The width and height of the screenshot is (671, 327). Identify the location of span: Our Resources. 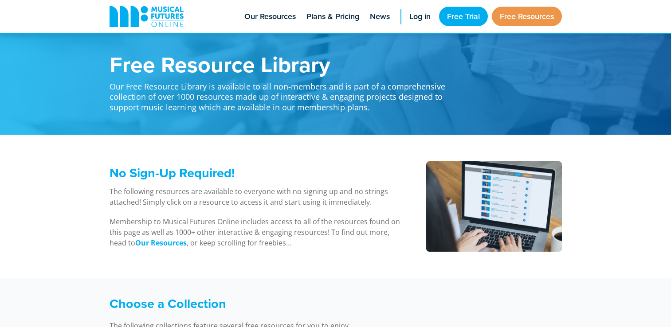
(270, 16).